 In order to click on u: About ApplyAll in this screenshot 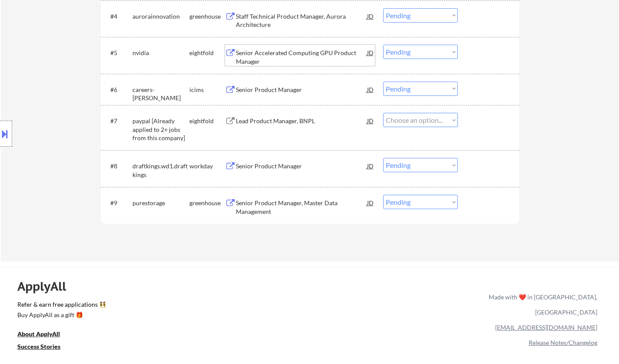, I will do `click(39, 334)`.